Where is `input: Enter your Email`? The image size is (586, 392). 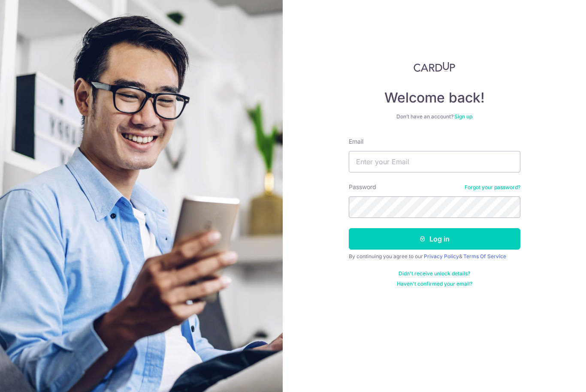
input: Enter your Email is located at coordinates (435, 162).